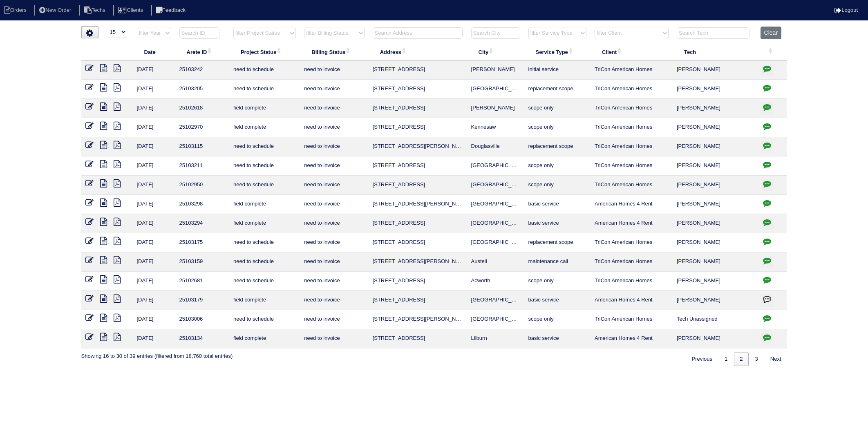 The height and width of the screenshot is (433, 868). Describe the element at coordinates (202, 108) in the screenshot. I see `td: 25102618` at that location.